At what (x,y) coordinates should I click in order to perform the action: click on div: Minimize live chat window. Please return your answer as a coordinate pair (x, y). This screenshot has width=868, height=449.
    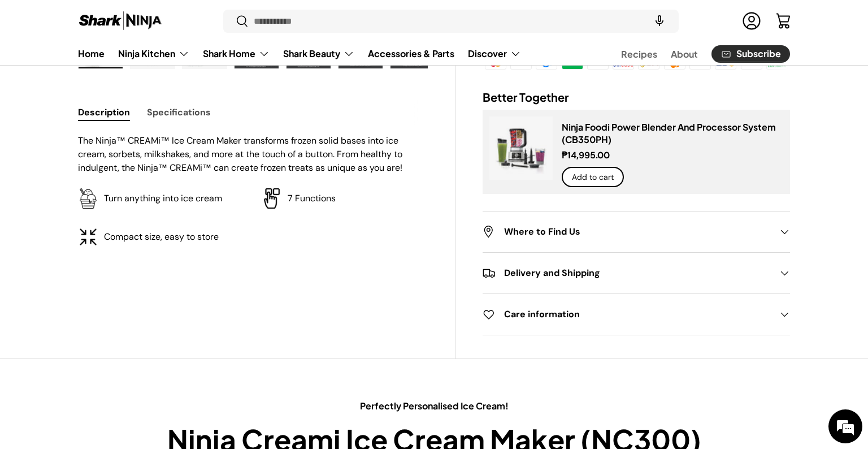
    Looking at the image, I should click on (199, 19).